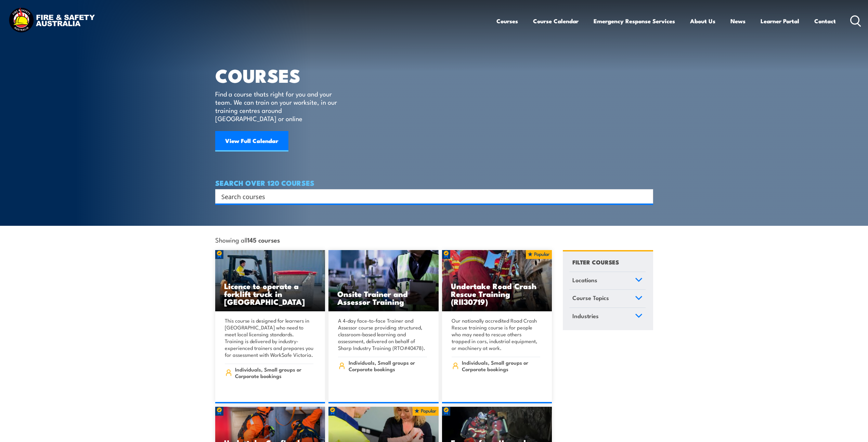  I want to click on a: About Us, so click(703, 21).